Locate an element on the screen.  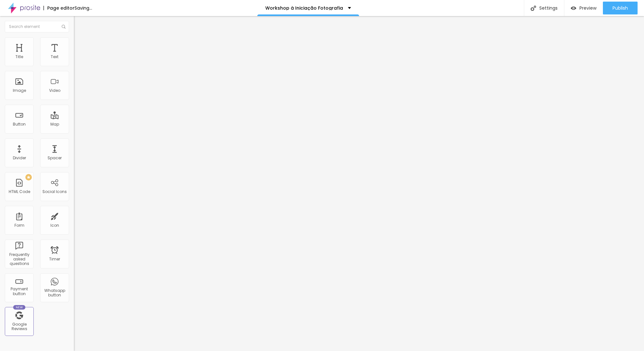
div: New is located at coordinates (19, 307).